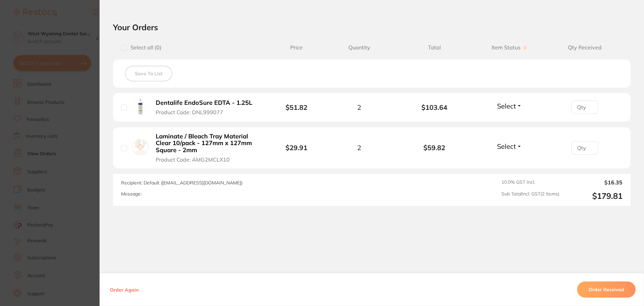 This screenshot has width=644, height=306. I want to click on span: Total, so click(435, 48).